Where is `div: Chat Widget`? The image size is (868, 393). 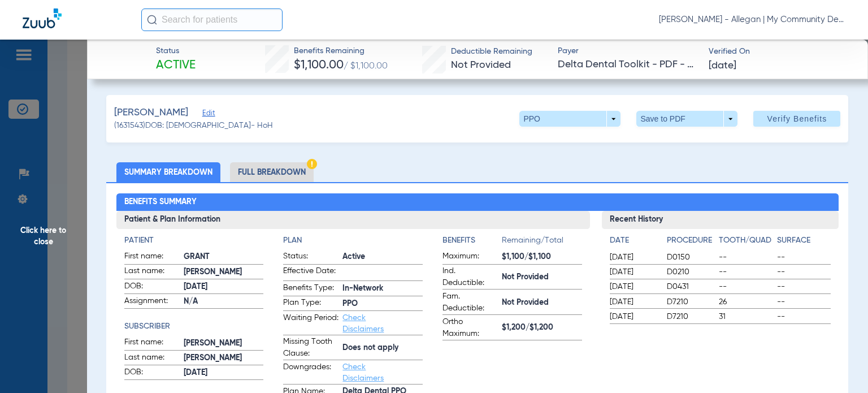 div: Chat Widget is located at coordinates (840, 366).